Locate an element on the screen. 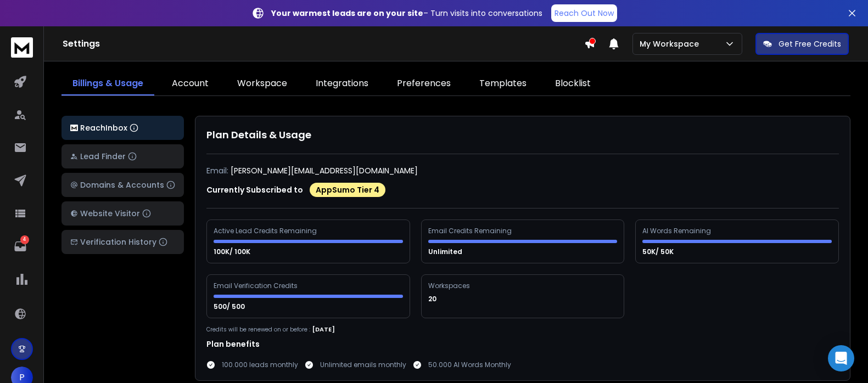 This screenshot has height=383, width=868. p: Credits will be renewed on or before : is located at coordinates (258, 329).